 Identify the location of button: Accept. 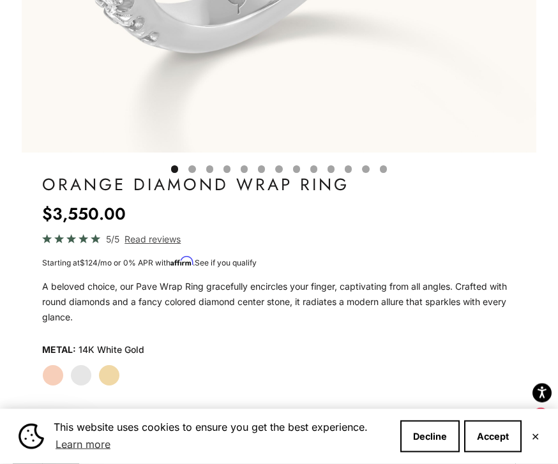
(493, 437).